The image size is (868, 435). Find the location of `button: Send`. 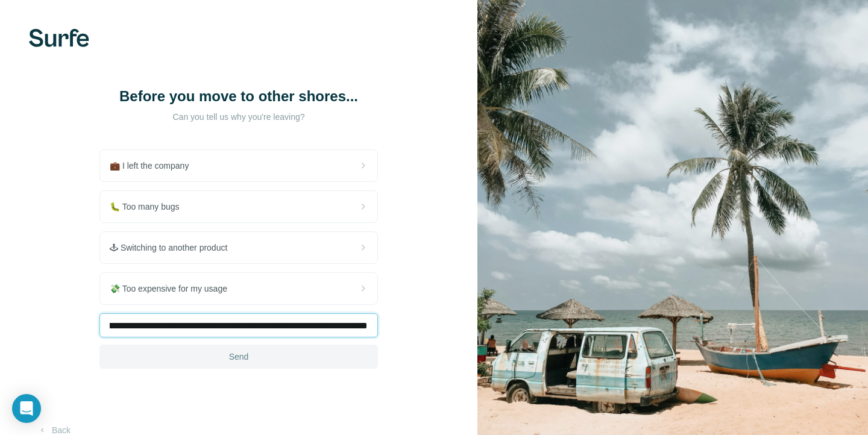

button: Send is located at coordinates (239, 357).